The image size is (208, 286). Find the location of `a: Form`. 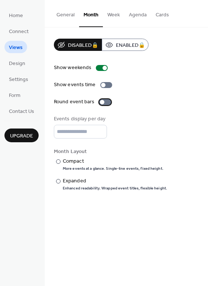

a: Form is located at coordinates (15, 95).